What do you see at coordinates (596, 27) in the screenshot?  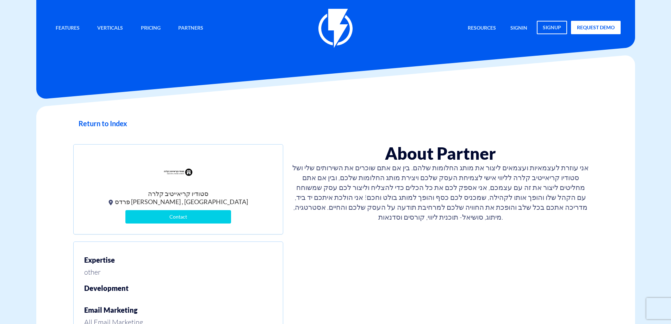 I see `a: request demo` at bounding box center [596, 27].